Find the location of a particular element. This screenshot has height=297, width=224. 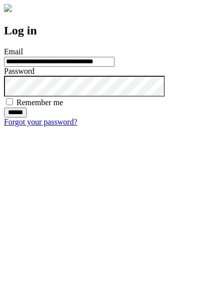

h2: Log in is located at coordinates (112, 30).